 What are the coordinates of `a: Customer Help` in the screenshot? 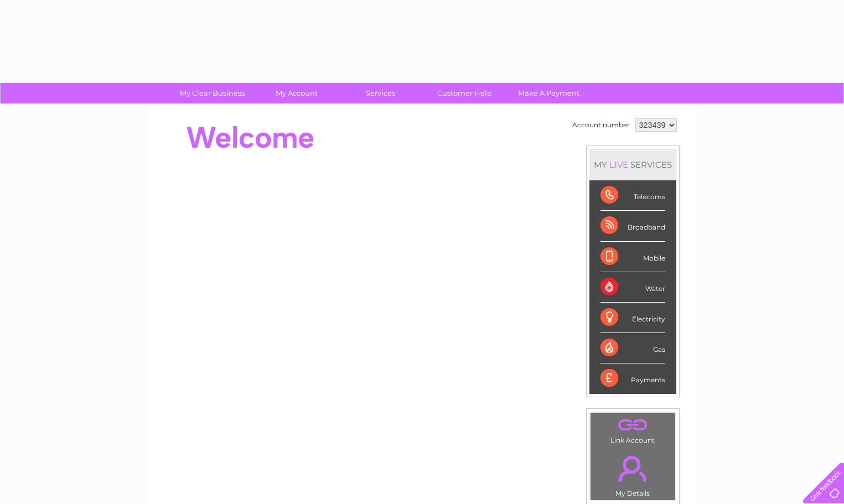 It's located at (465, 93).